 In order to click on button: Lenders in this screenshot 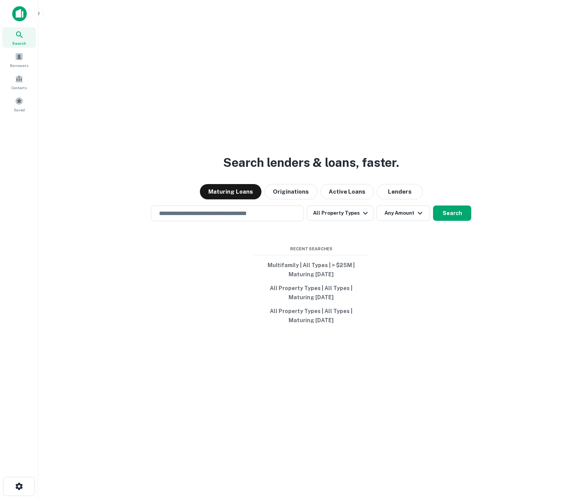, I will do `click(400, 192)`.